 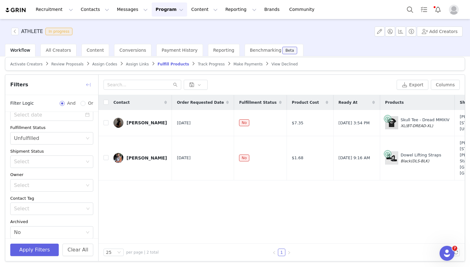 What do you see at coordinates (266, 50) in the screenshot?
I see `span: Benchmarking` at bounding box center [266, 50].